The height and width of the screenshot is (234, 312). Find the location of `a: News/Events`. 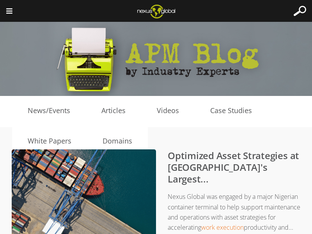

a: News/Events is located at coordinates (49, 111).